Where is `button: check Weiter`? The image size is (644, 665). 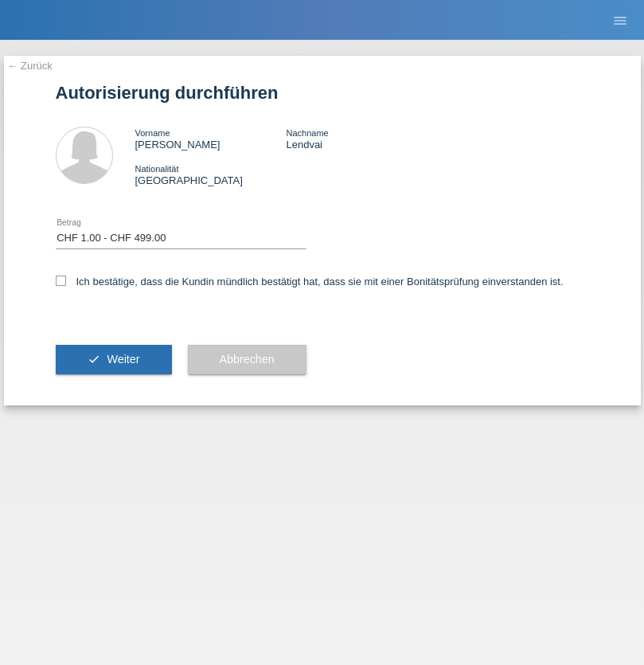
button: check Weiter is located at coordinates (114, 360).